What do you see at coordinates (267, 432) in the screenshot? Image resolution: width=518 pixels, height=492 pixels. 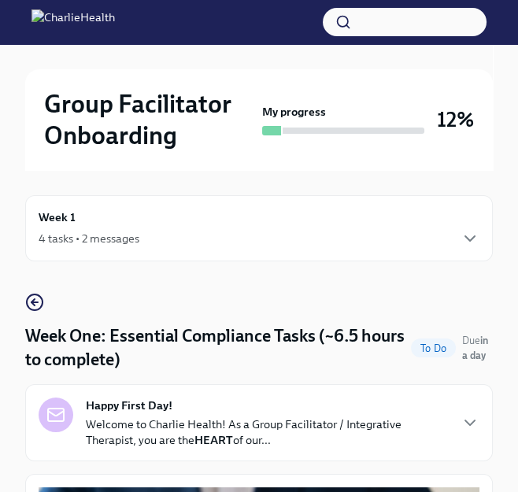 I see `p: Welcome to Charlie Health! As a Group Facilitator / Integrative Therapist, you are the of our...` at bounding box center [267, 432].